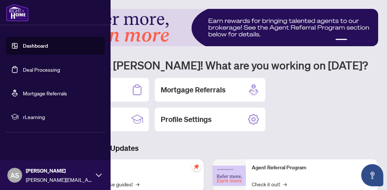 Image resolution: width=387 pixels, height=190 pixels. What do you see at coordinates (61, 117) in the screenshot?
I see `span: rLearning` at bounding box center [61, 117].